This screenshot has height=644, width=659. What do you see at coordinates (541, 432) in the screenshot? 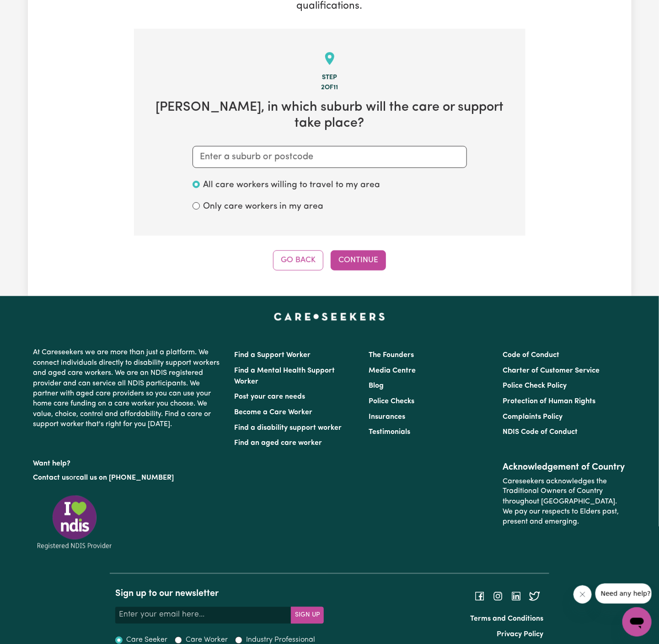
I see `a: NDIS Code of Conduct` at bounding box center [541, 432].